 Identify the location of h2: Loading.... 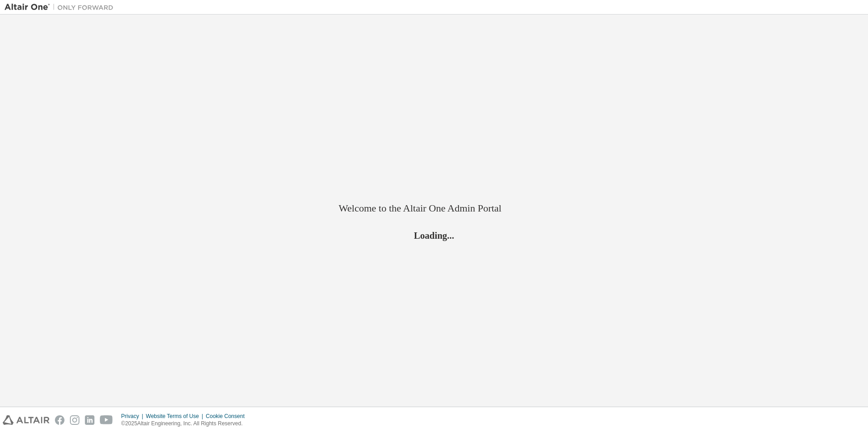
(434, 235).